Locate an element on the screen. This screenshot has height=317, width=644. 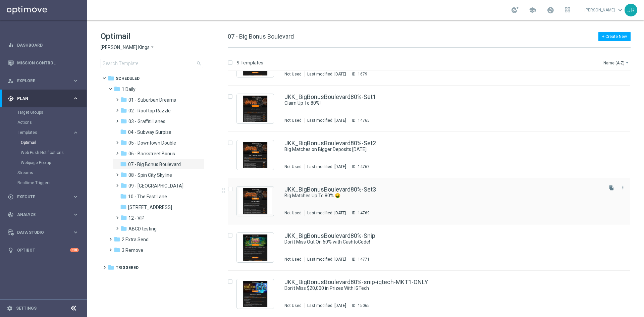
div: track_changes Analyze keyboard_arrow_right is located at coordinates (43, 215).